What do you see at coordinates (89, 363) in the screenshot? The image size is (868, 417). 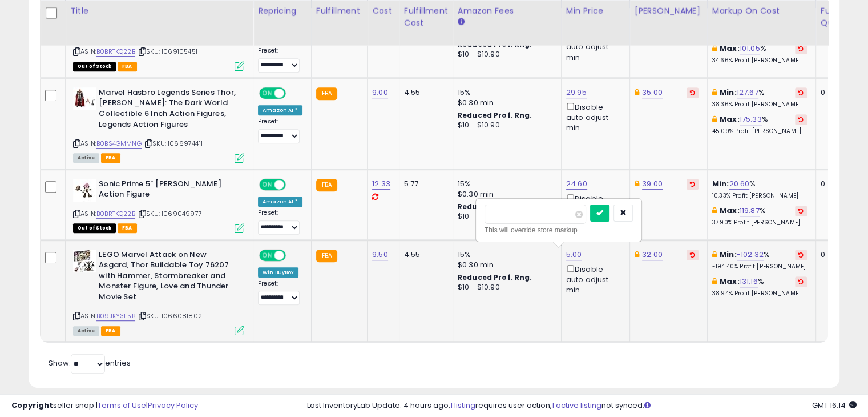 I see `span: Show: entries` at bounding box center [89, 363].